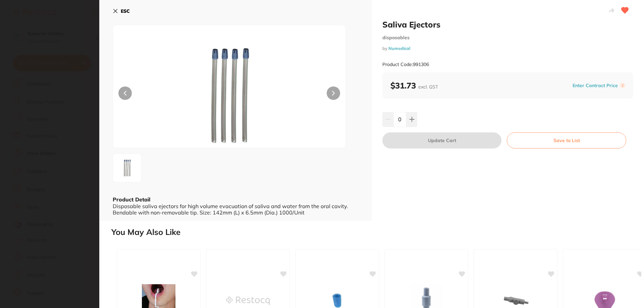 This screenshot has height=308, width=644. I want to click on div: Disposable saliva ejectors for high volume evacuation of saliva and water from the oral cavity. B..., so click(235, 209).